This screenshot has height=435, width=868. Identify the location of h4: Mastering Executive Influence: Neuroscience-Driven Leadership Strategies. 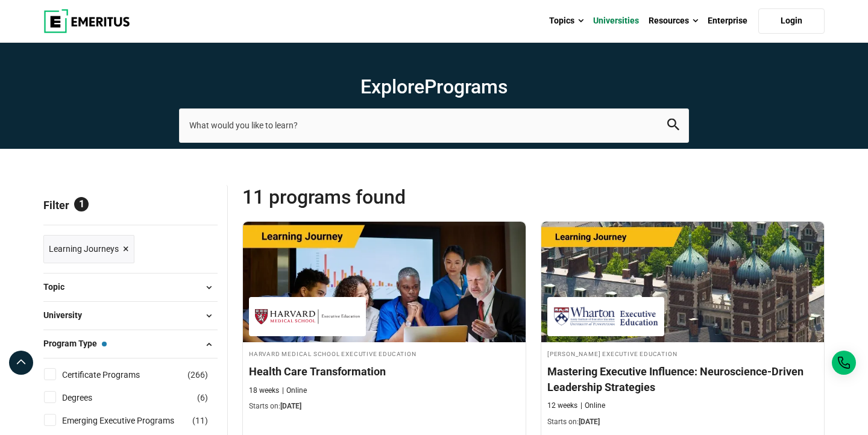
(682, 379).